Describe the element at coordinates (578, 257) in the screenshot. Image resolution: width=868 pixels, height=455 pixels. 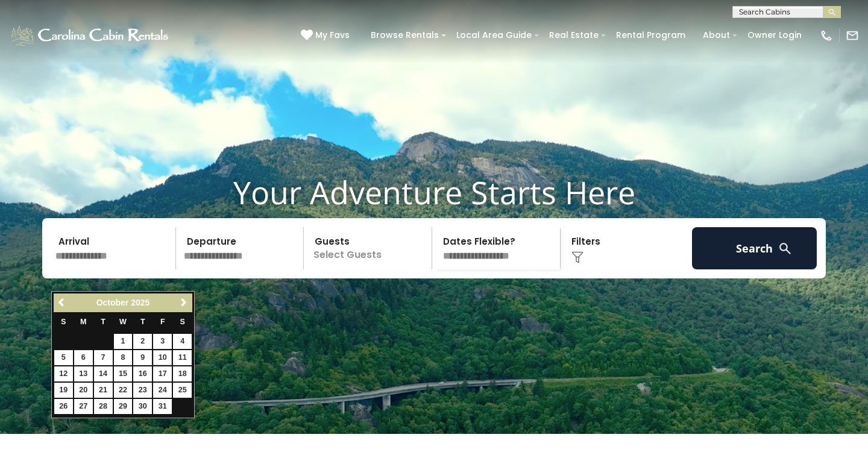
I see `img: filter--v1.png` at that location.